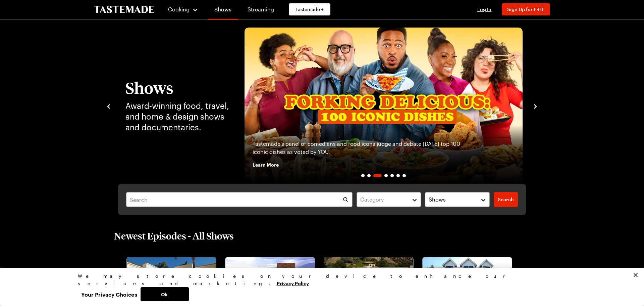 Image resolution: width=644 pixels, height=306 pixels. What do you see at coordinates (384, 199) in the screenshot?
I see `div: Category` at bounding box center [384, 199].